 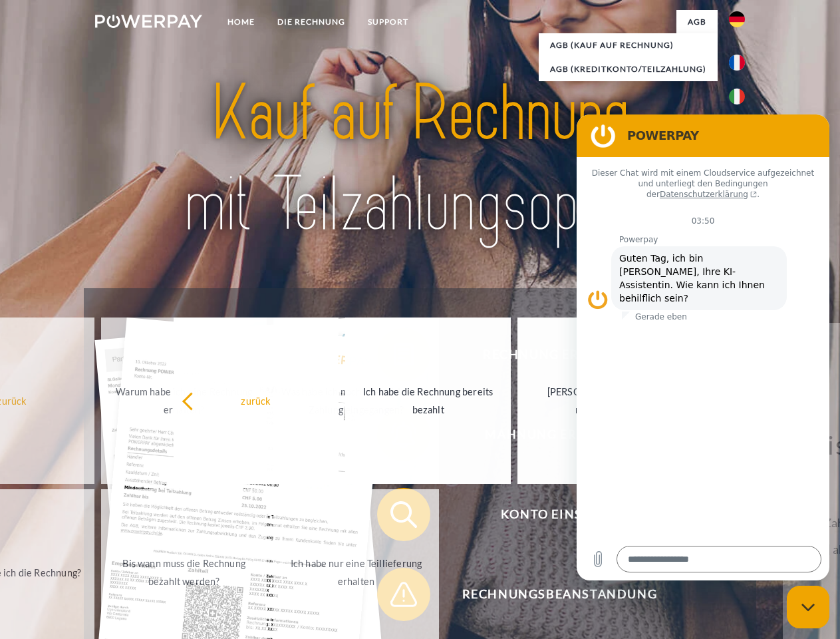 What do you see at coordinates (145, 22) in the screenshot?
I see `h2: POWERPAY` at bounding box center [145, 22].